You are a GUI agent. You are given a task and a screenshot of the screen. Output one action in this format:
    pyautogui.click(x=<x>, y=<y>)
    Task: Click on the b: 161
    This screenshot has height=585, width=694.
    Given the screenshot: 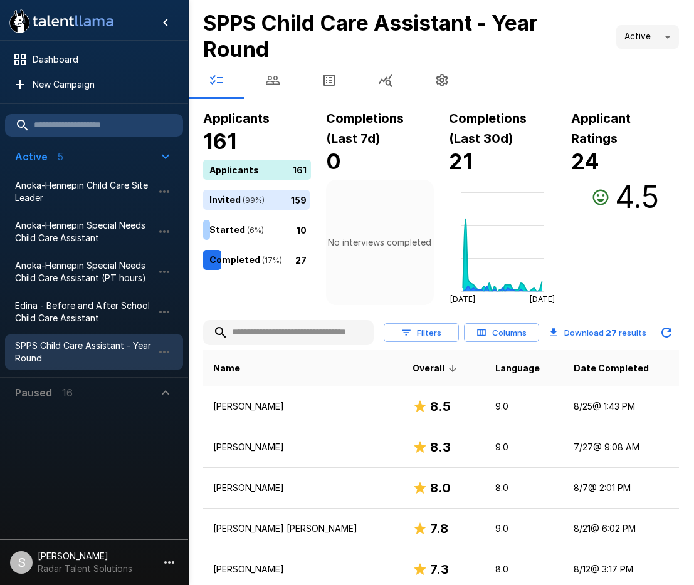 What is the action you would take?
    pyautogui.click(x=219, y=141)
    